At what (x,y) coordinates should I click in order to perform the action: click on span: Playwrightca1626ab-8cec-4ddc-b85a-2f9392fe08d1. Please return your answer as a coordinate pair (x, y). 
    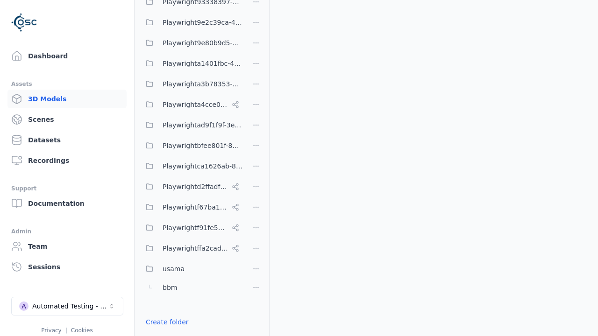
    Looking at the image, I should click on (203, 166).